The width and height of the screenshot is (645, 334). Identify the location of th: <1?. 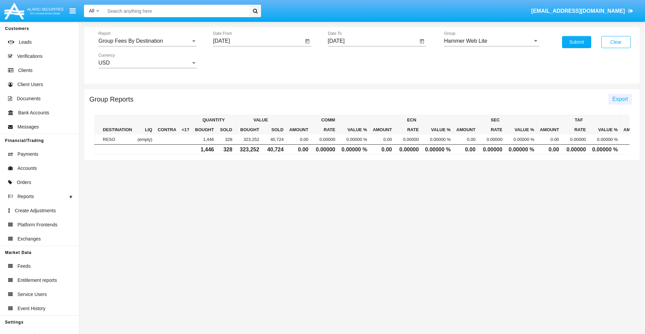
(185, 125).